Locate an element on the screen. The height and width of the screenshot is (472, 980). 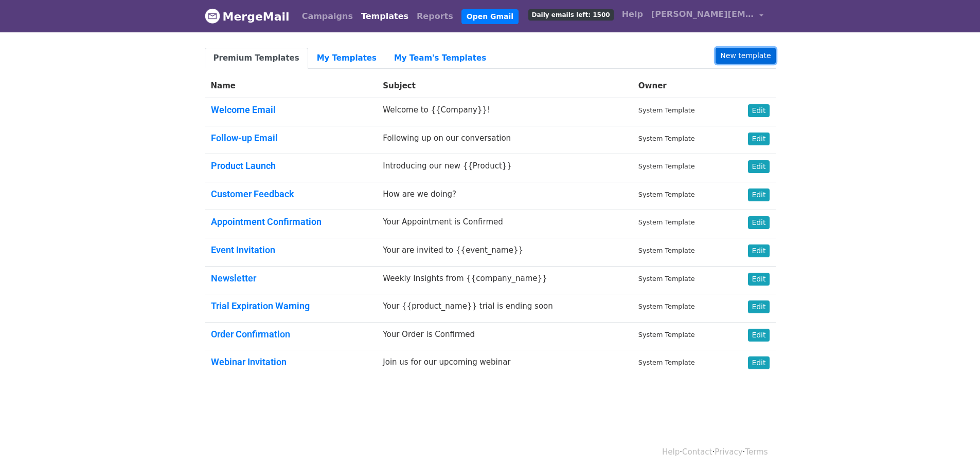
th: Owner is located at coordinates (680, 86).